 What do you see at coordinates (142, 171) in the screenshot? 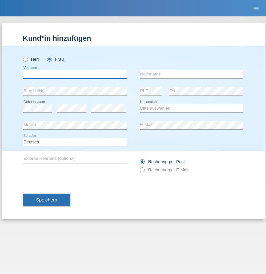
I see `input: Rechnung per E-Mail` at bounding box center [142, 171].